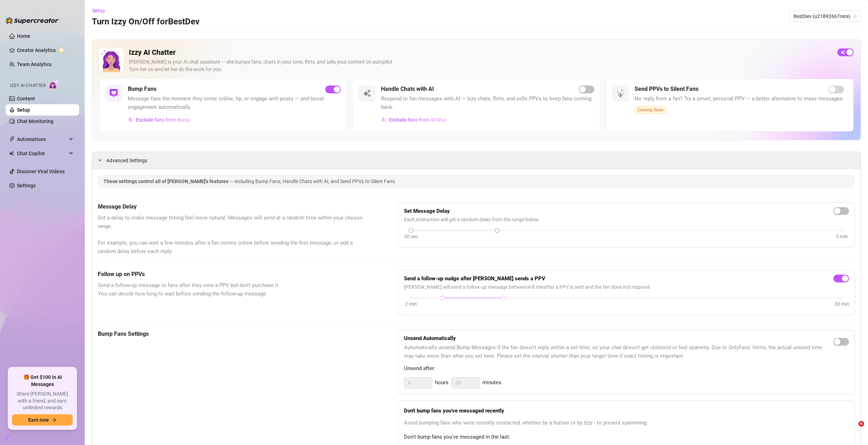 Image resolution: width=868 pixels, height=445 pixels. What do you see at coordinates (42, 420) in the screenshot?
I see `button: Earn nowarrow-right` at bounding box center [42, 420].